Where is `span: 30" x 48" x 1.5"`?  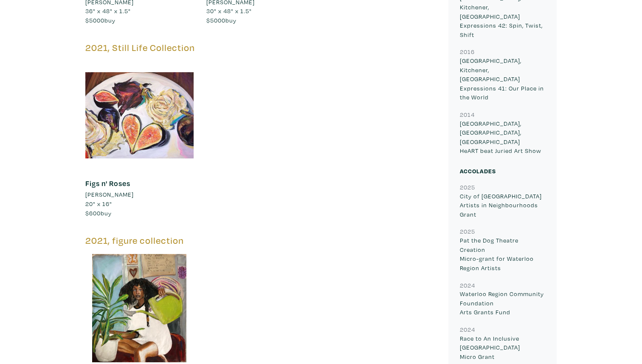
span: 30" x 48" x 1.5" is located at coordinates (229, 10).